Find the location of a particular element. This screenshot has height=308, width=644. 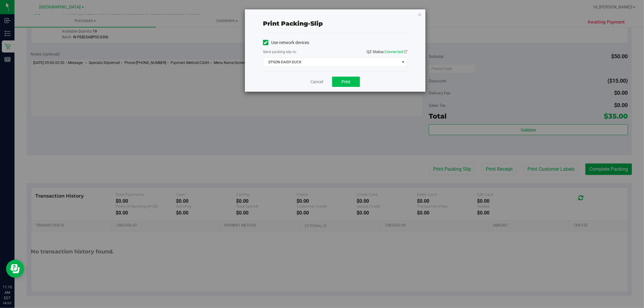

span: select is located at coordinates (403, 62).